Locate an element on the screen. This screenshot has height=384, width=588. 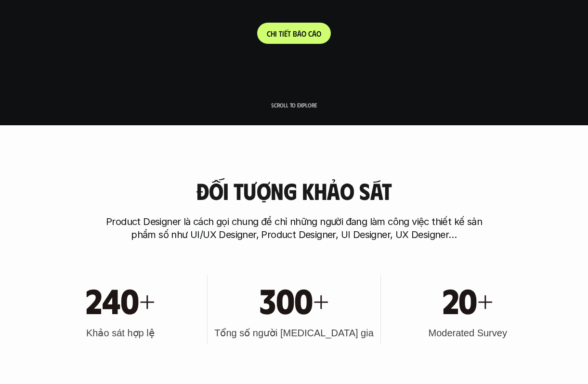
h1: 300+ is located at coordinates (294, 300).